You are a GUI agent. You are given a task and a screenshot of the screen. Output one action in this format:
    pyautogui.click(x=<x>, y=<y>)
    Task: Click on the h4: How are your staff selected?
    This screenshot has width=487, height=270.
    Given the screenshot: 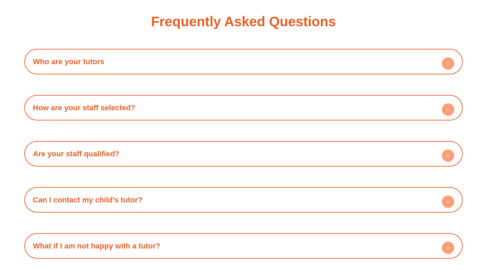 What is the action you would take?
    pyautogui.click(x=243, y=108)
    